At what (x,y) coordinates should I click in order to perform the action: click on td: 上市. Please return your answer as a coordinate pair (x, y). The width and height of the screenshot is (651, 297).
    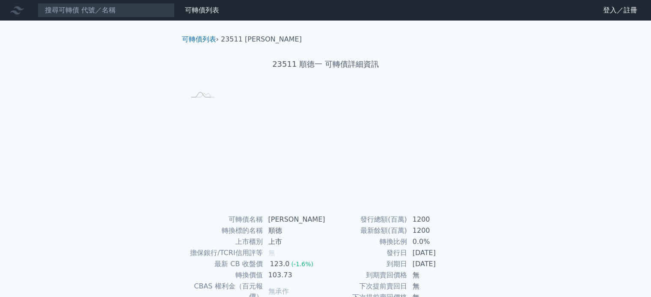
    Looking at the image, I should click on (295, 242).